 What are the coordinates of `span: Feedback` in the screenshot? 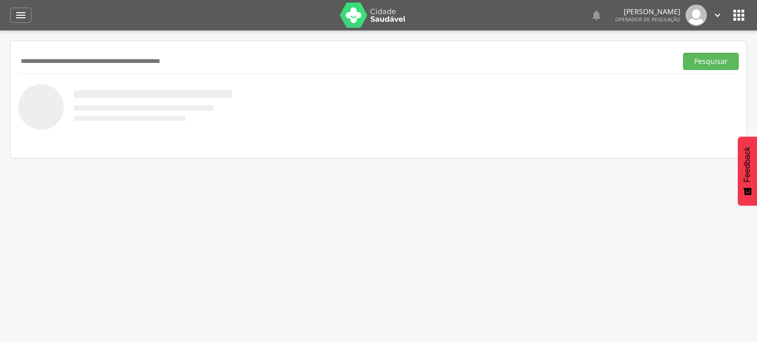 It's located at (747, 164).